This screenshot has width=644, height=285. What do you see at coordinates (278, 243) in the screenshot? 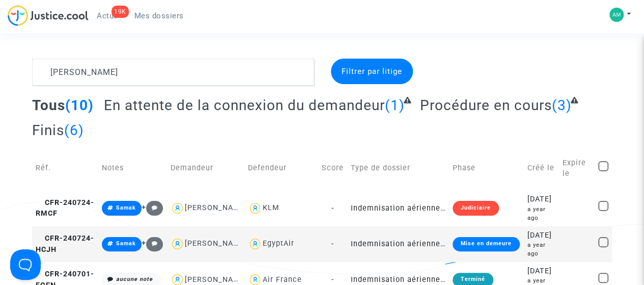
I see `div: EgyptAir` at bounding box center [278, 243].